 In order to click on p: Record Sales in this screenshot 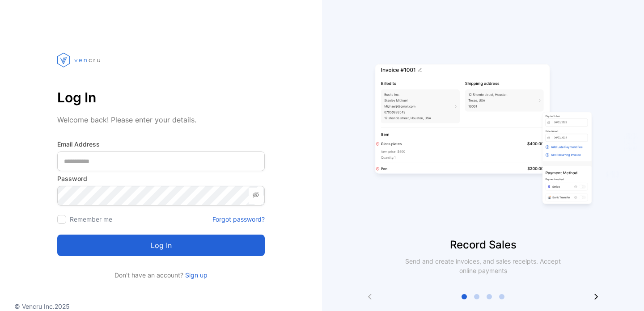, I will do `click(483, 244)`.